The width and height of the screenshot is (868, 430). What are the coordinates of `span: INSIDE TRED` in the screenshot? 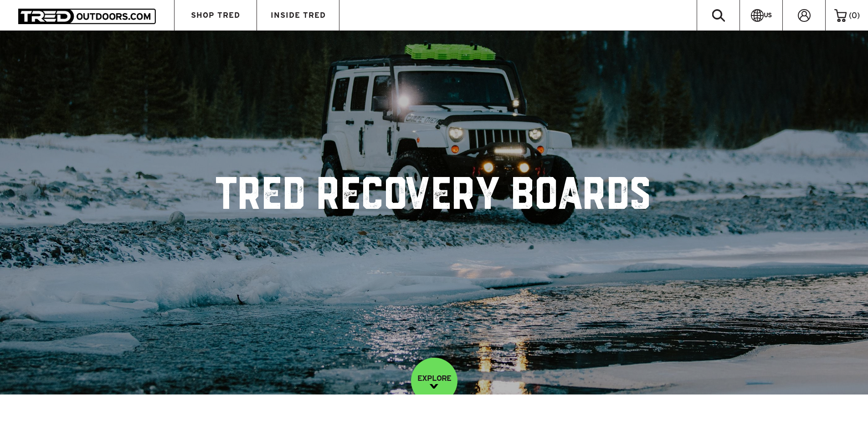 It's located at (298, 15).